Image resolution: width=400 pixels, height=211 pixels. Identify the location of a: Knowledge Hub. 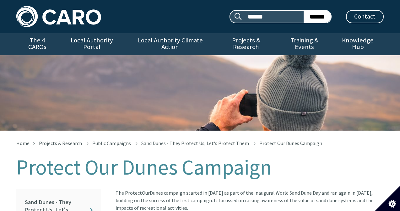
(358, 44).